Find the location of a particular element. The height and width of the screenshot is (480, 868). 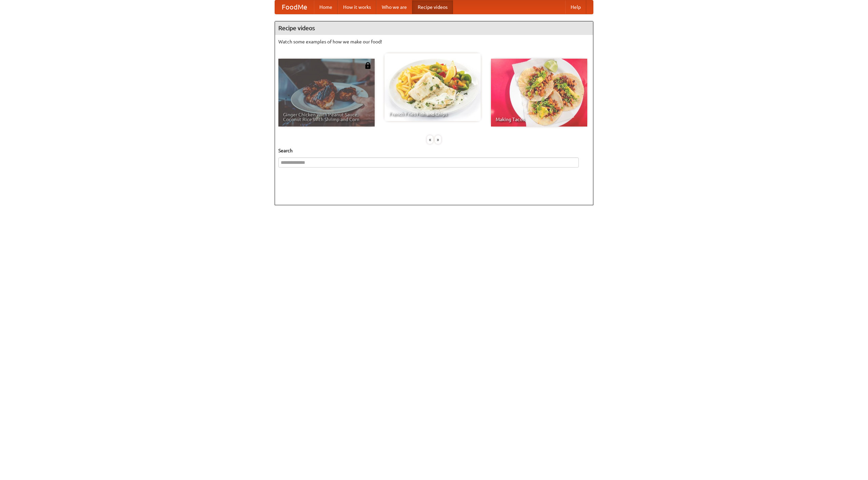

span: Making Tacos is located at coordinates (539, 119).